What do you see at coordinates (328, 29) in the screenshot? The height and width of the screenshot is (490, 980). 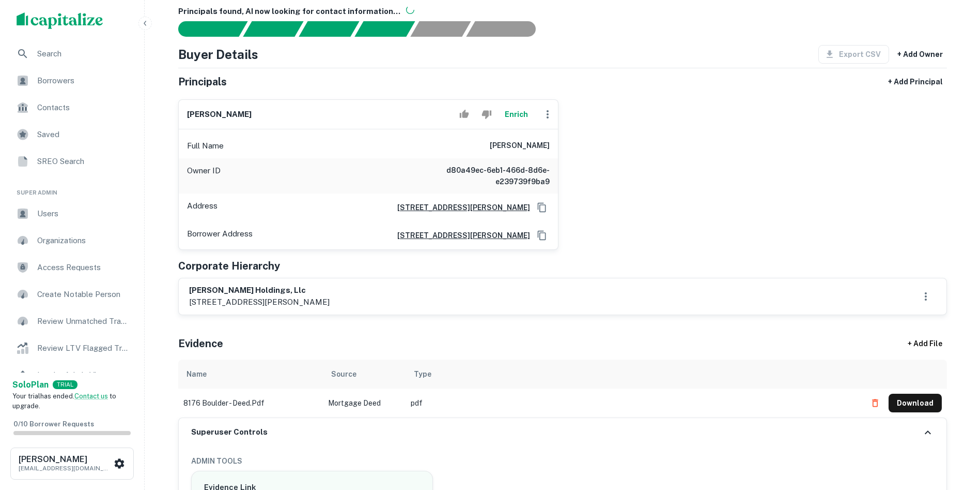 I see `div: Documents found, AI parsing details...` at bounding box center [328, 29].